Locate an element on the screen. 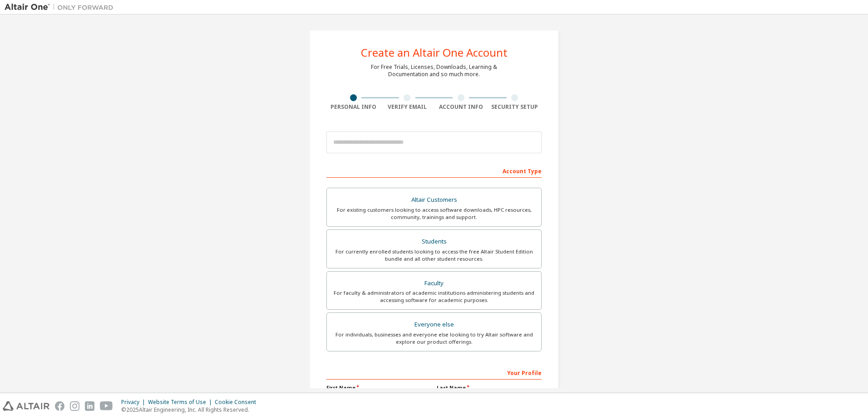  label: First Name is located at coordinates (378, 388).